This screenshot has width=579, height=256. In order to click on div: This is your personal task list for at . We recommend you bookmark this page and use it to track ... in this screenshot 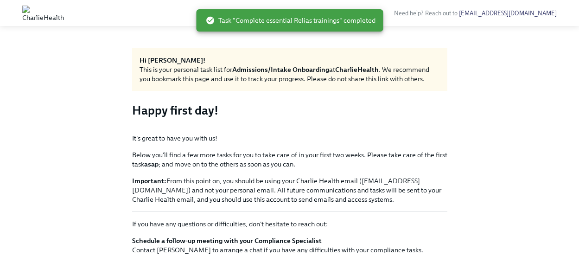, I will do `click(290, 74)`.